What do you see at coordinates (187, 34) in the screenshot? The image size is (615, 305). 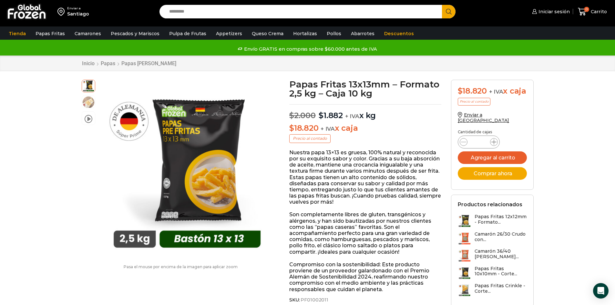 I see `a: Pulpa de Frutas` at bounding box center [187, 34].